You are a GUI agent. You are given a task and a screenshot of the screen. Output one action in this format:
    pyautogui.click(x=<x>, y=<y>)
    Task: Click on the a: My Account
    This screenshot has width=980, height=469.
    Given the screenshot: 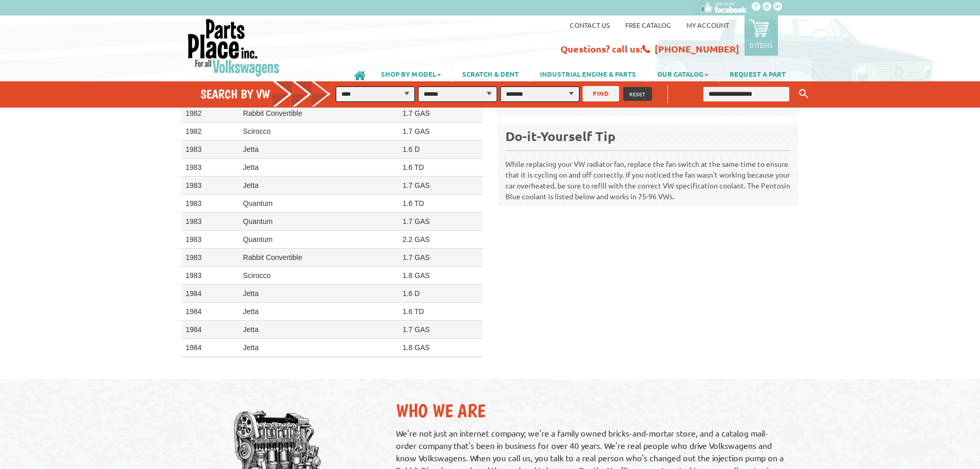 What is the action you would take?
    pyautogui.click(x=708, y=25)
    